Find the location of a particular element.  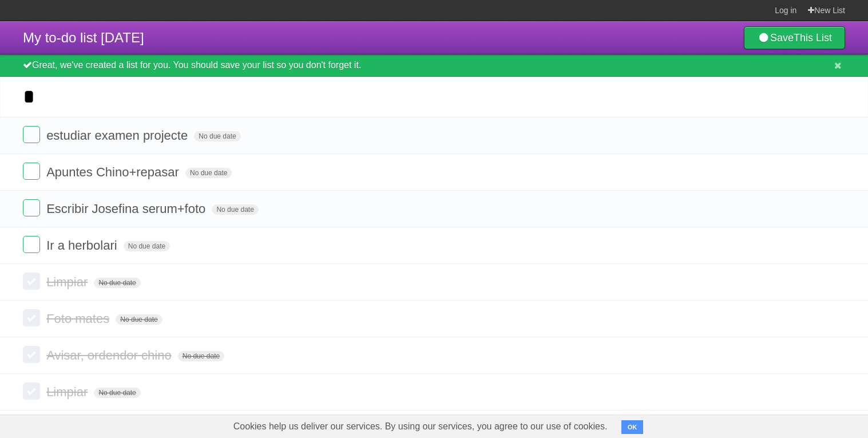

span: Cookies help us deliver our services. By using our services, you agree to our use of cookies. is located at coordinates (420, 427).